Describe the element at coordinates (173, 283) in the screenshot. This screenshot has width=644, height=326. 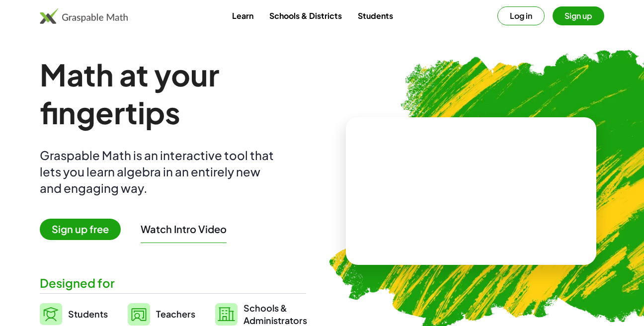
I see `div: Designed for` at that location.